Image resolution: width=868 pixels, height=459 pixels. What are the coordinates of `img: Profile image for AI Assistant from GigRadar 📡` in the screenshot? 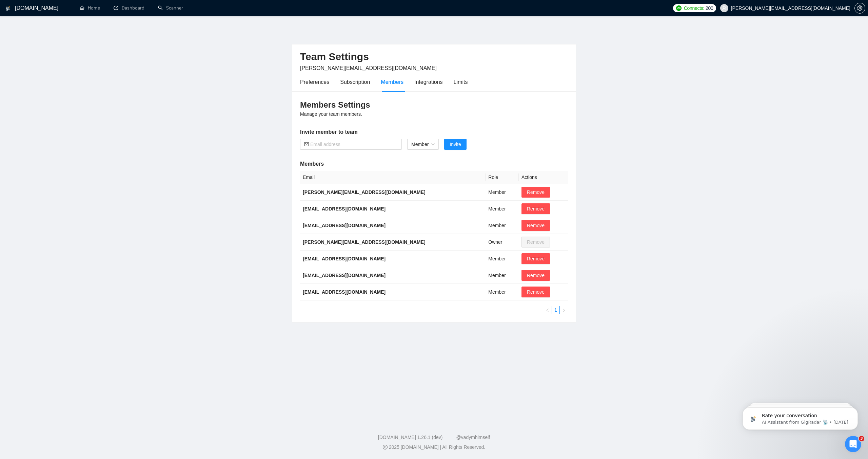 It's located at (21, 26).